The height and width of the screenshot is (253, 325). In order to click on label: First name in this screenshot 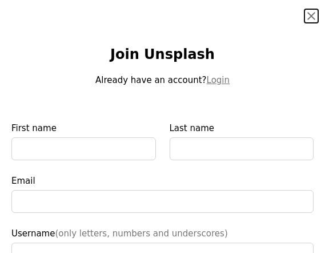, I will do `click(83, 141)`.